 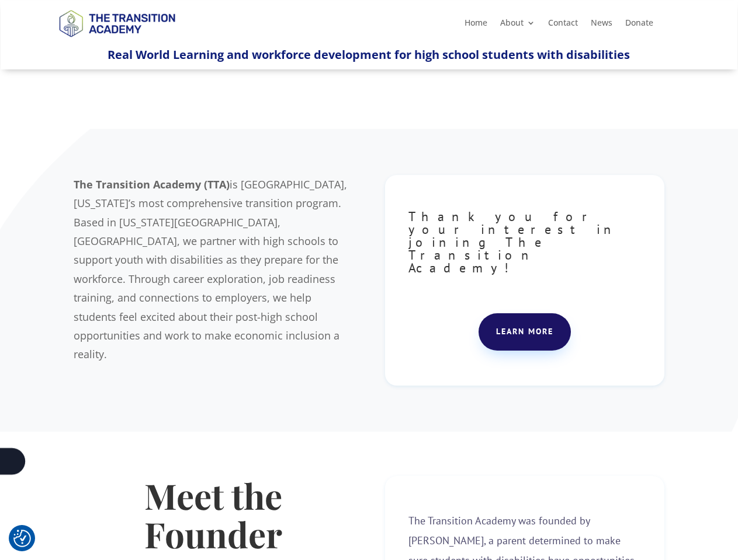 I want to click on button: Cookie Settings, so click(x=23, y=538).